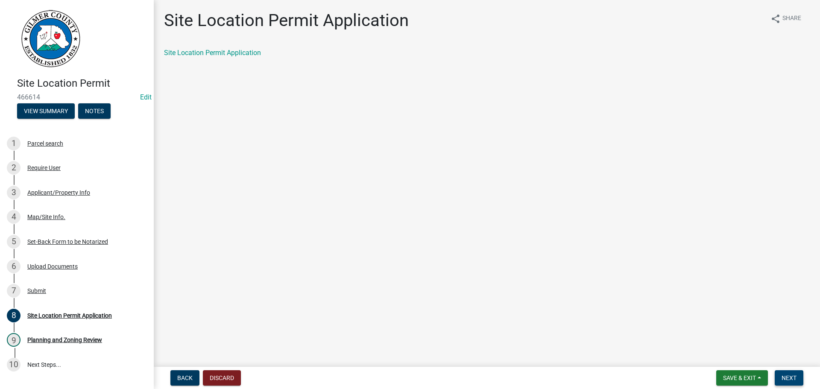 The width and height of the screenshot is (820, 389). What do you see at coordinates (53, 266) in the screenshot?
I see `div: Upload Documents` at bounding box center [53, 266].